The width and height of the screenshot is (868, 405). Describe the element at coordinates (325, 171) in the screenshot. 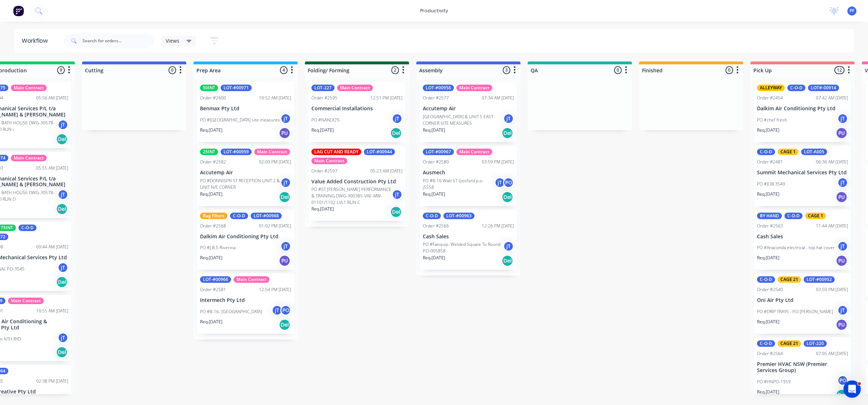

I see `div: Order #2597` at that location.